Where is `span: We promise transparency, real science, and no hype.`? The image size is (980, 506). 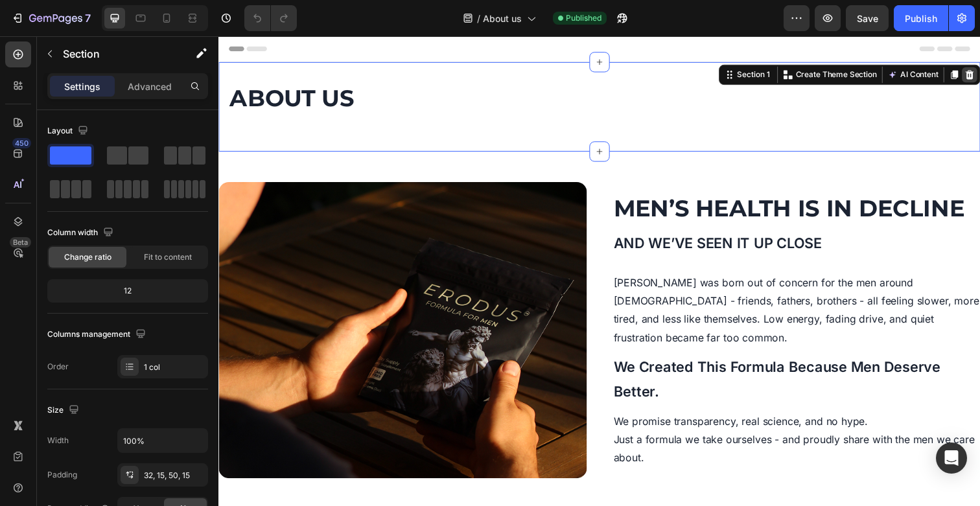
span: We promise transparency, real science, and no hype. is located at coordinates (533, 393).